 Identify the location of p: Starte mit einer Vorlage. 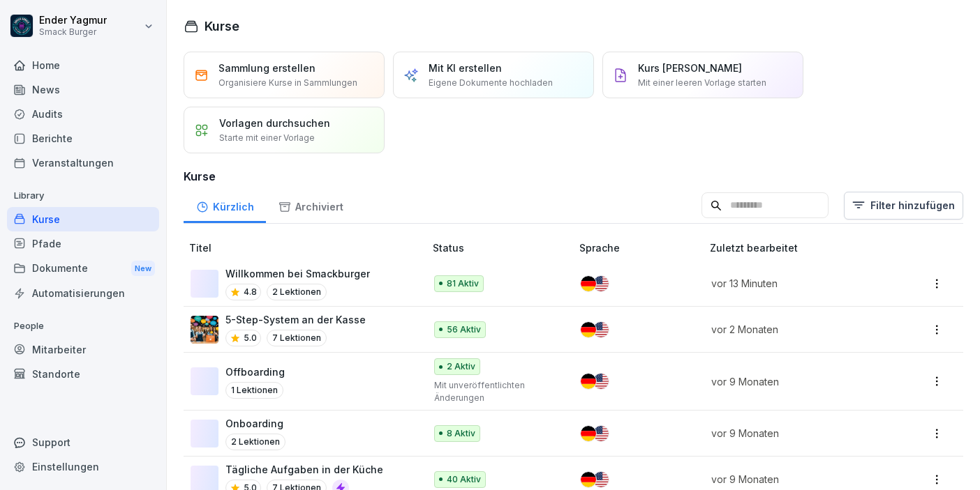
(267, 138).